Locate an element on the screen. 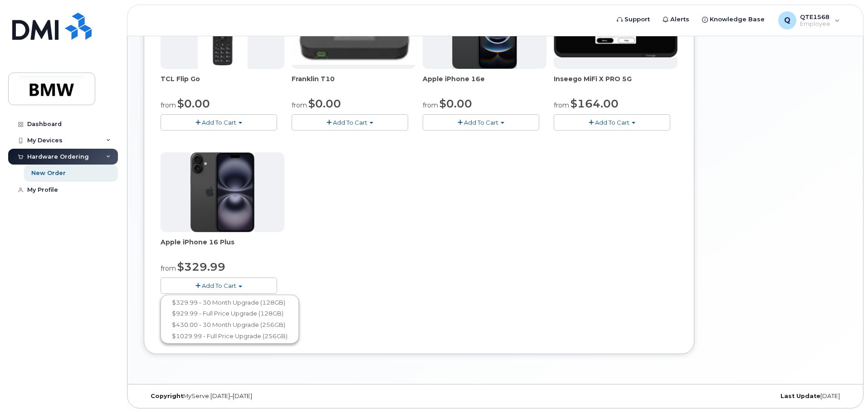 The height and width of the screenshot is (413, 868). a: Support is located at coordinates (633, 20).